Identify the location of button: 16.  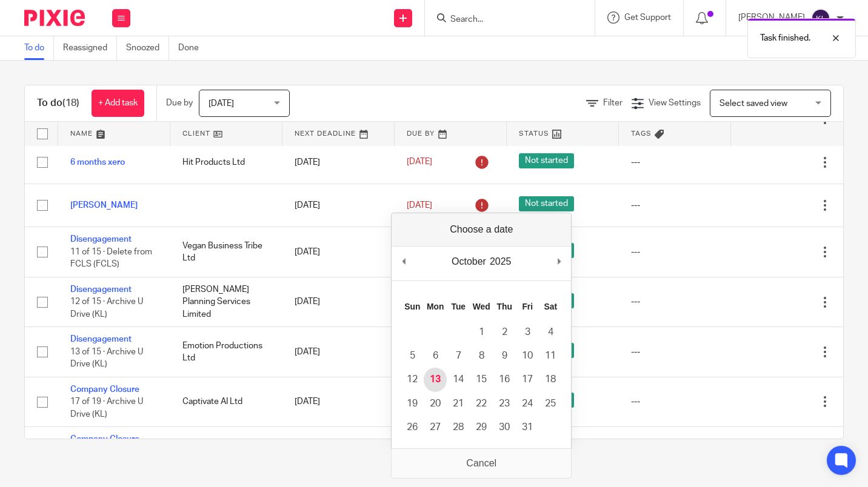
(504, 379).